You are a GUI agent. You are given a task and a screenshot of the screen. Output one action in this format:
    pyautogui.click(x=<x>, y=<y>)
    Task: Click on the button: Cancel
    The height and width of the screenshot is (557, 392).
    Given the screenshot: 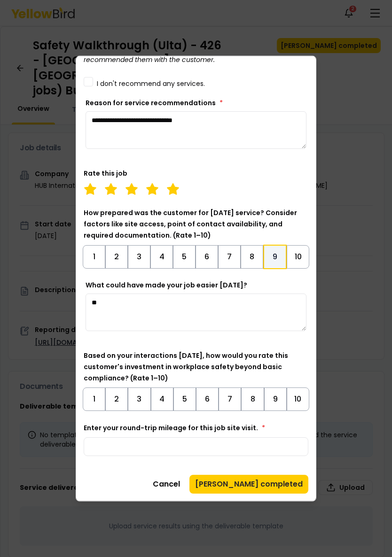 What is the action you would take?
    pyautogui.click(x=166, y=485)
    